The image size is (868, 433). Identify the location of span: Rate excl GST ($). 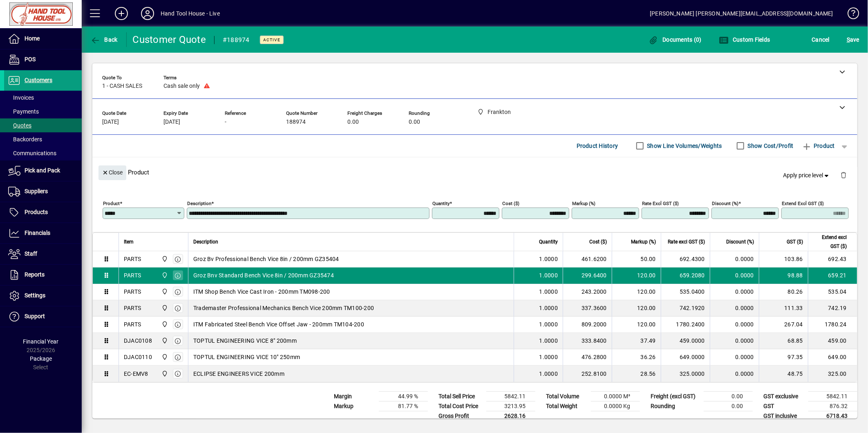
(687, 242).